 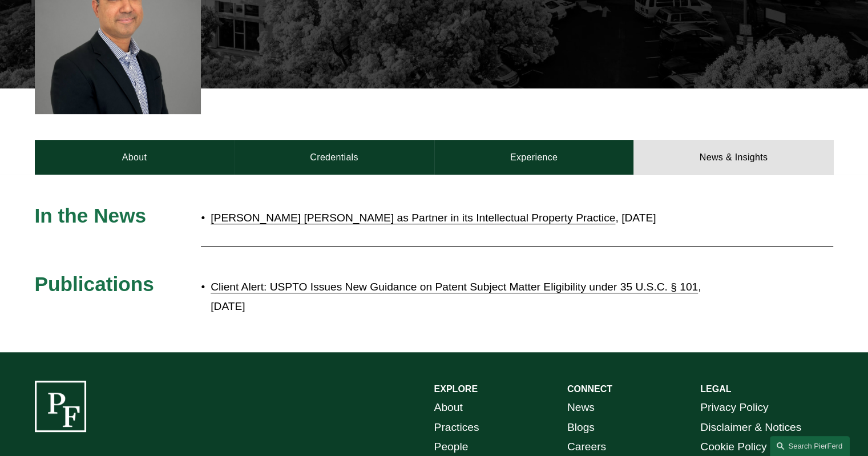 What do you see at coordinates (456, 389) in the screenshot?
I see `strong: EXPLORE` at bounding box center [456, 389].